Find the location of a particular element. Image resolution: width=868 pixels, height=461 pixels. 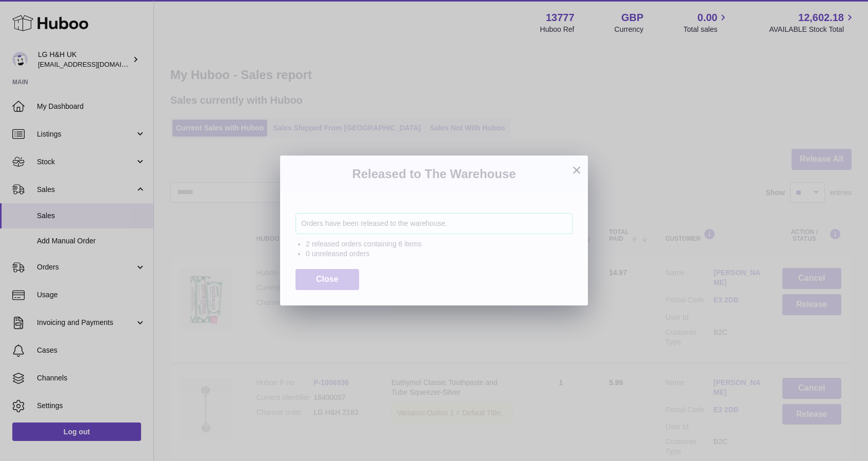

li: 2 released orders containing 6 items is located at coordinates (439, 244).